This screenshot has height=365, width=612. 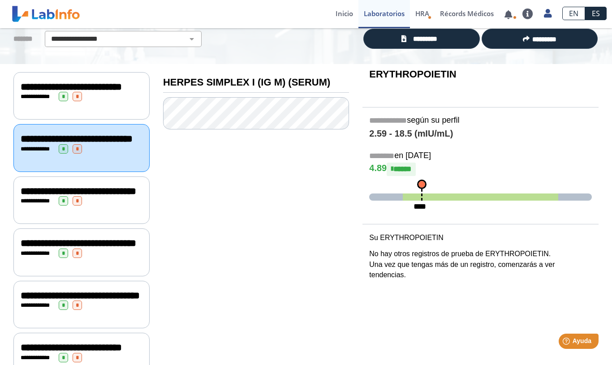 I want to click on h4: 2.59 - 18.5 (mIU/mL), so click(x=480, y=134).